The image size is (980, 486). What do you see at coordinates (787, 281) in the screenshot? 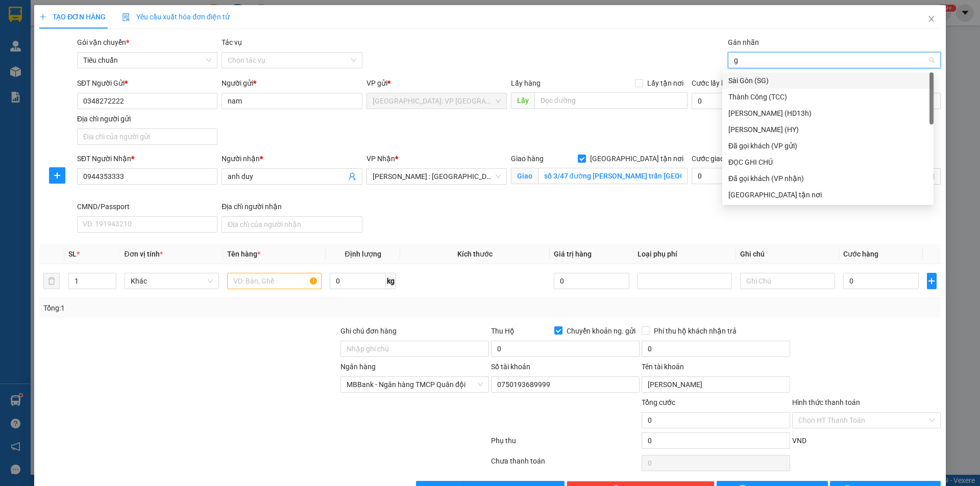
I see `input: Ghi Chú` at bounding box center [787, 281].